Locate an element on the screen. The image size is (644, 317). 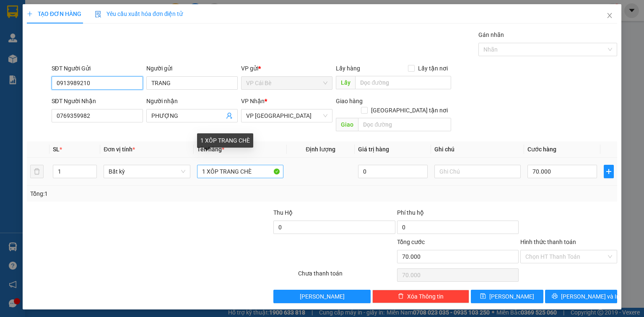
div: SĐT Người Nhận is located at coordinates (97, 101).